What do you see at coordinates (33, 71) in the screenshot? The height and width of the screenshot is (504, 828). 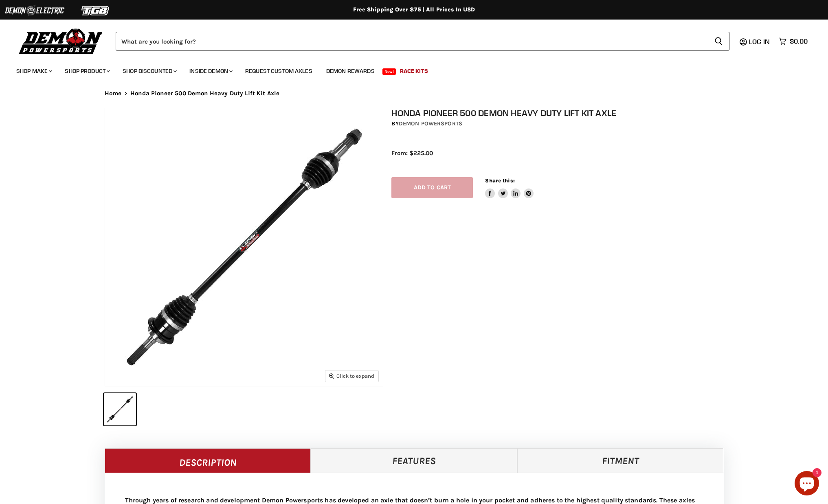 I see `a: Shop Make` at bounding box center [33, 71].